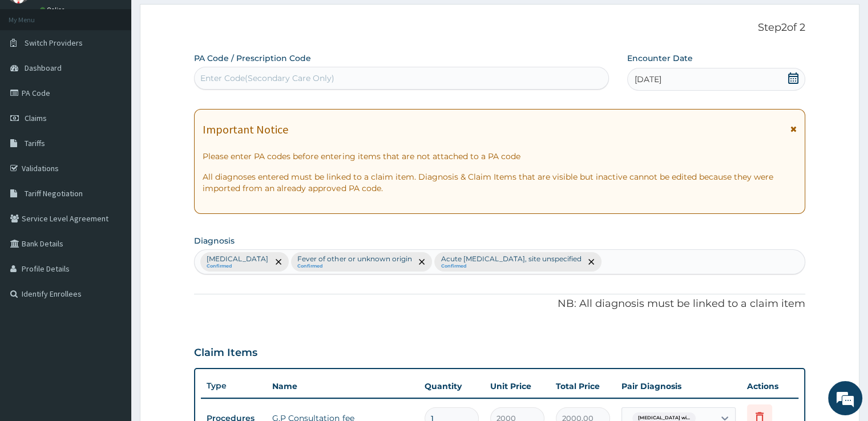 This screenshot has width=868, height=421. What do you see at coordinates (54, 10) in the screenshot?
I see `a: Online` at bounding box center [54, 10].